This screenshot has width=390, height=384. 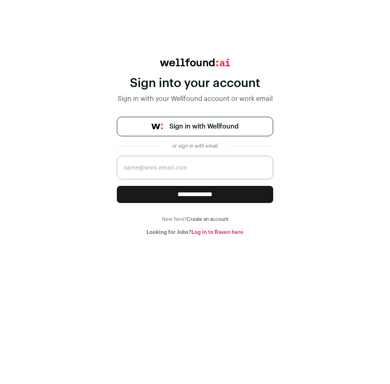 What do you see at coordinates (204, 127) in the screenshot?
I see `span: Sign in with Wellfound` at bounding box center [204, 127].